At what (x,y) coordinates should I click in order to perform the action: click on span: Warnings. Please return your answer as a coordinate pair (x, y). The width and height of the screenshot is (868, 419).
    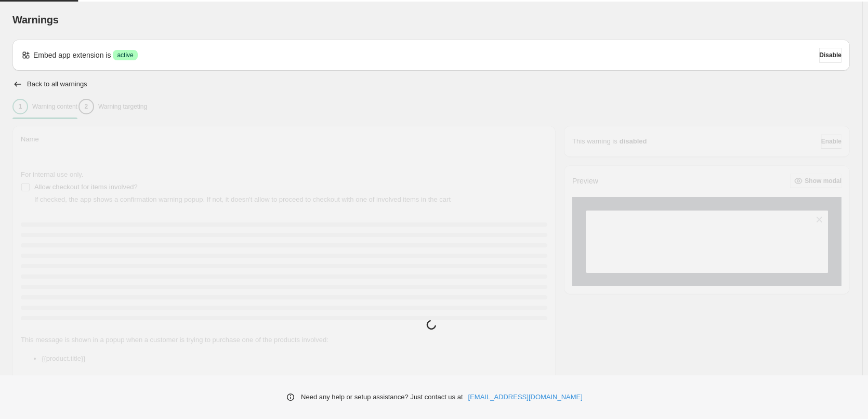
    Looking at the image, I should click on (35, 20).